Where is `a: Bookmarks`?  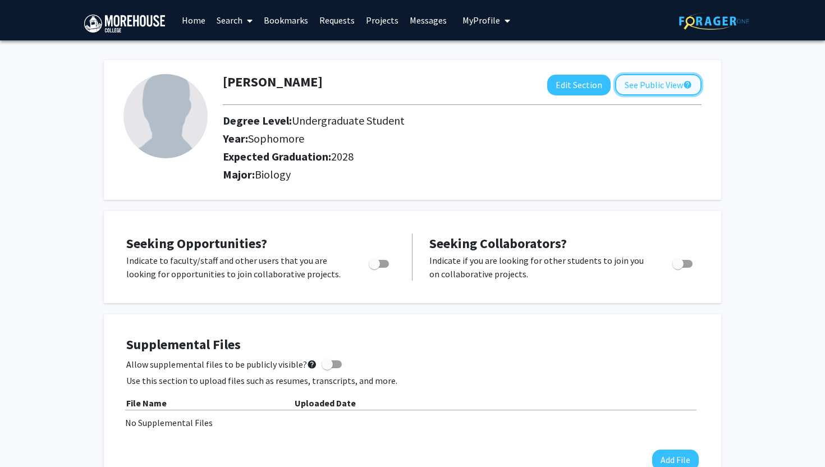
a: Bookmarks is located at coordinates (286, 20).